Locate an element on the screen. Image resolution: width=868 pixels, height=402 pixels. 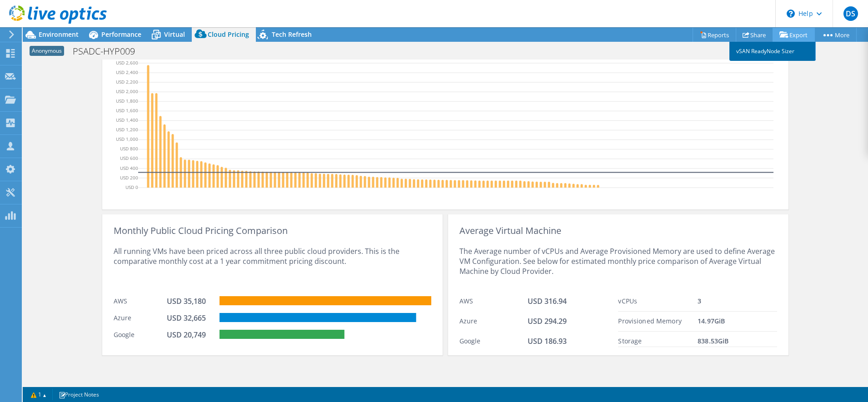
text: USD 1,600 is located at coordinates (127, 111).